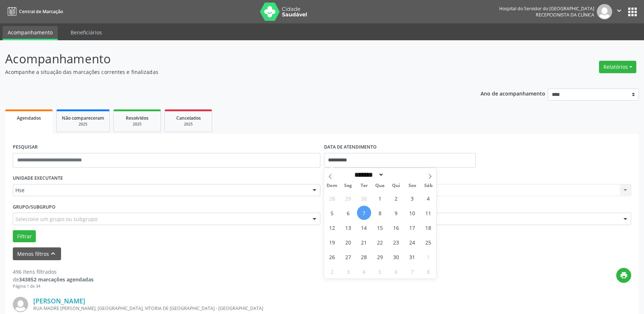 This screenshot has height=314, width=644. What do you see at coordinates (396, 186) in the screenshot?
I see `span: Qui` at bounding box center [396, 186].